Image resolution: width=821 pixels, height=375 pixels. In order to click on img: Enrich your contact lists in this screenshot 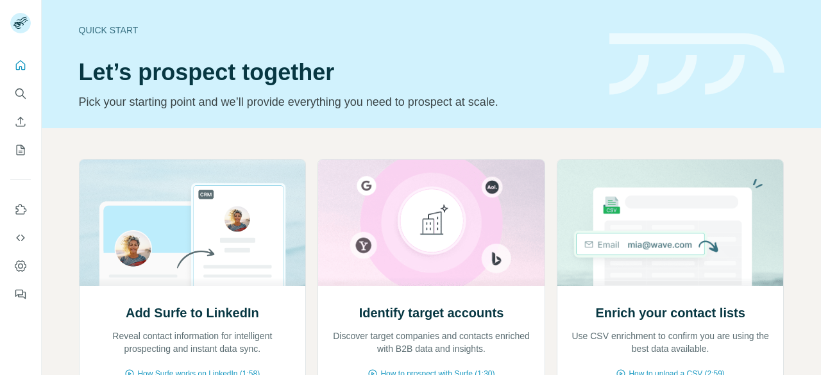, I will do `click(670, 223)`.